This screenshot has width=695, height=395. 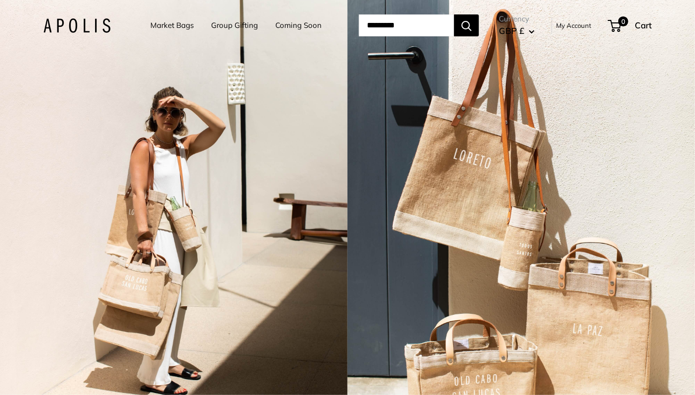 What do you see at coordinates (517, 19) in the screenshot?
I see `span: Currency` at bounding box center [517, 19].